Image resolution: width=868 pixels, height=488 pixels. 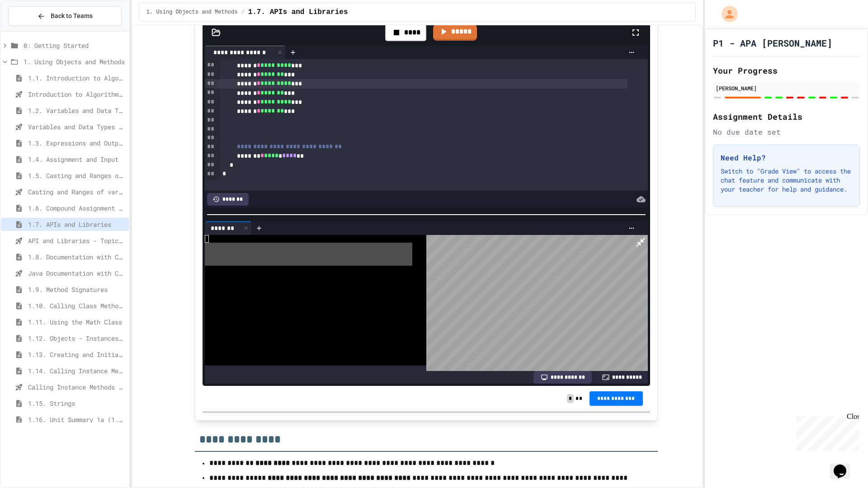 What do you see at coordinates (77, 403) in the screenshot?
I see `span: 1.15. Strings` at bounding box center [77, 403].